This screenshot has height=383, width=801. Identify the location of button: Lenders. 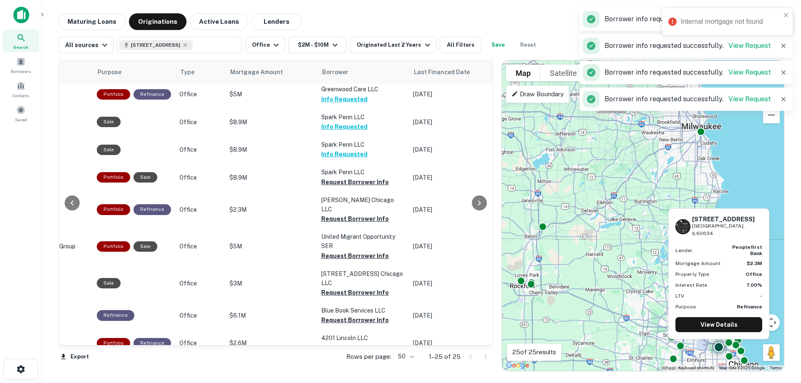
(277, 22).